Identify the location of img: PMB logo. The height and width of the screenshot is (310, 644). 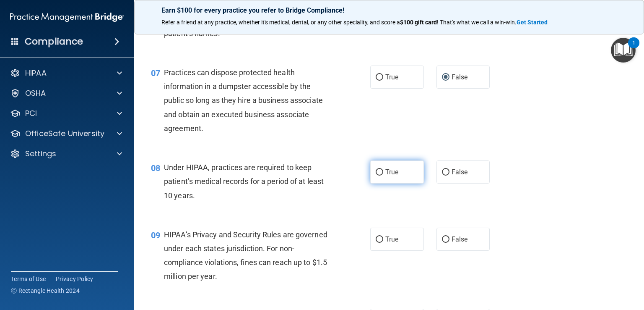
(67, 17).